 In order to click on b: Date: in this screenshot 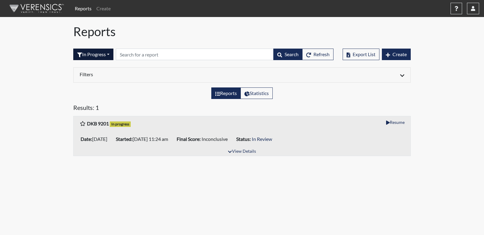, I will do `click(86, 139)`.